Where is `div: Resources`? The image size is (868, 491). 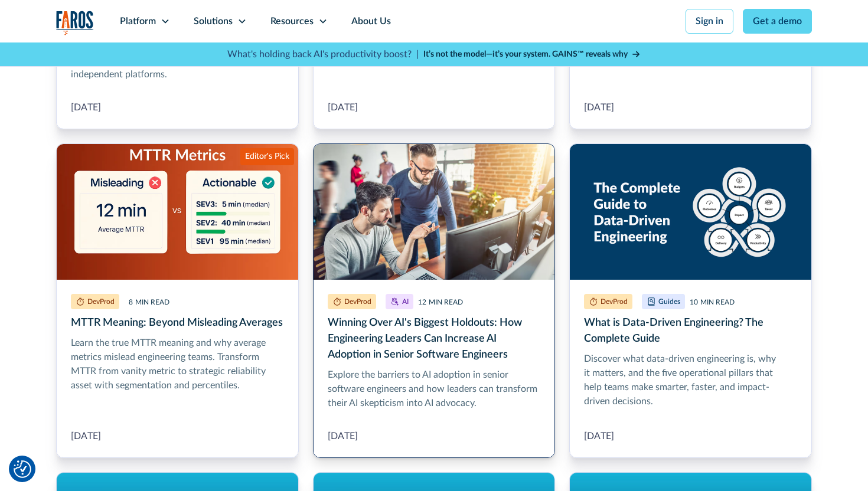
div: Resources is located at coordinates (292, 21).